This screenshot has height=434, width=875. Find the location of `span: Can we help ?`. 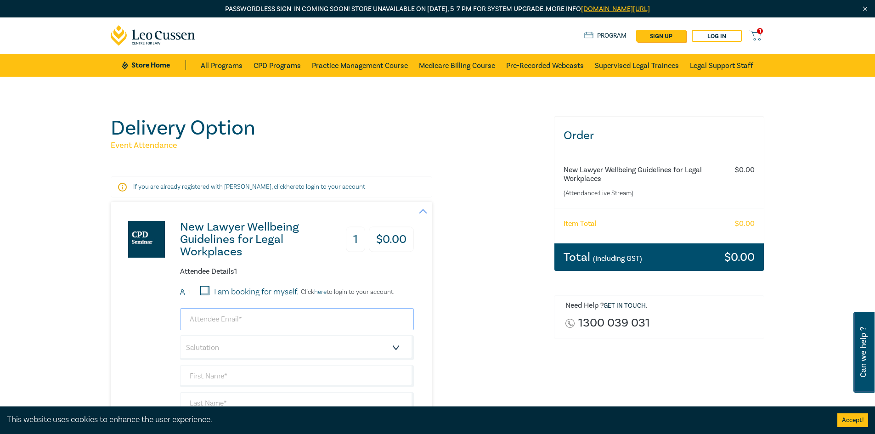

span: Can we help ? is located at coordinates (863, 352).